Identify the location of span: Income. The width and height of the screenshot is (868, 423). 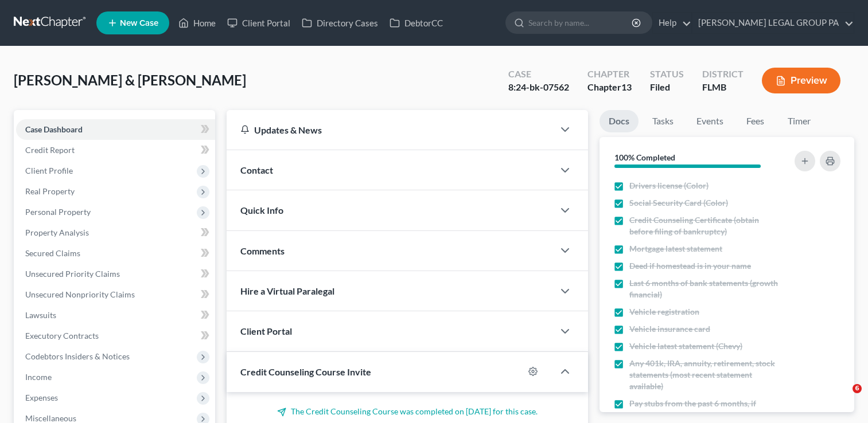
(39, 377).